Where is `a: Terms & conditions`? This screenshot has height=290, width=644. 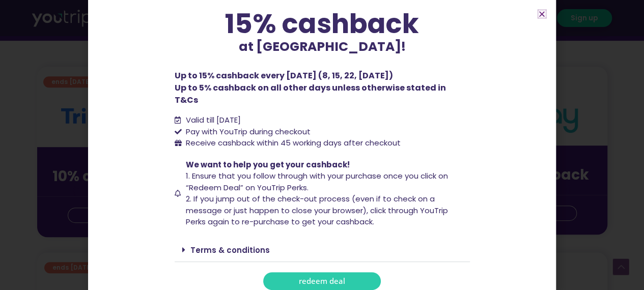 a: Terms & conditions is located at coordinates (230, 250).